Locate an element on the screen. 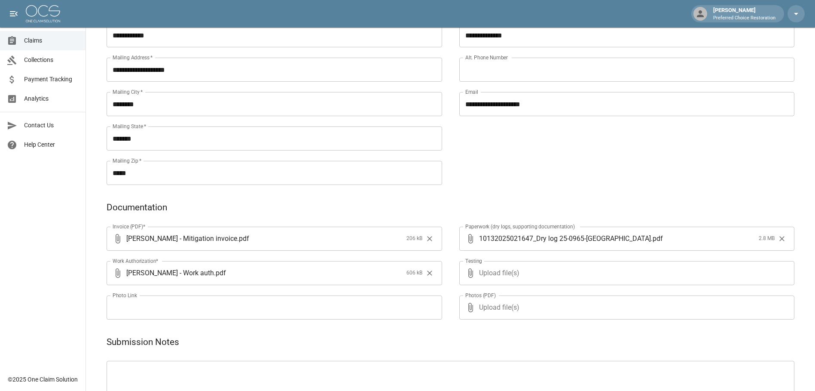  label: Email is located at coordinates (472, 92).